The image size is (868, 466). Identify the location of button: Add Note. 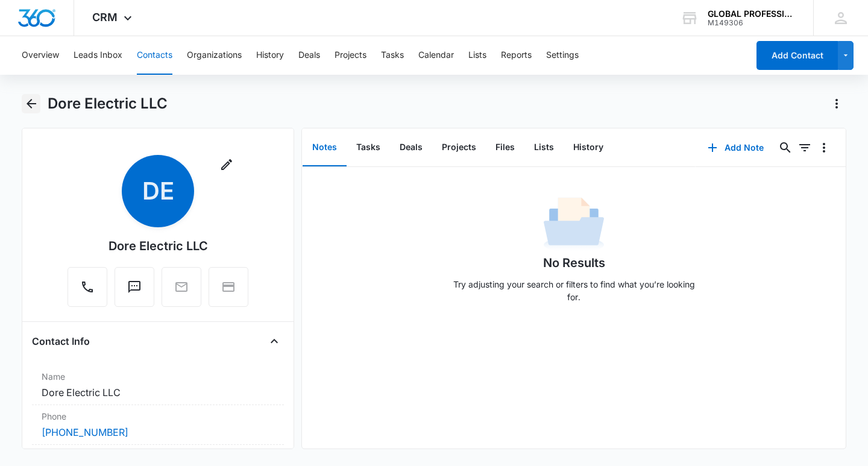
(736, 148).